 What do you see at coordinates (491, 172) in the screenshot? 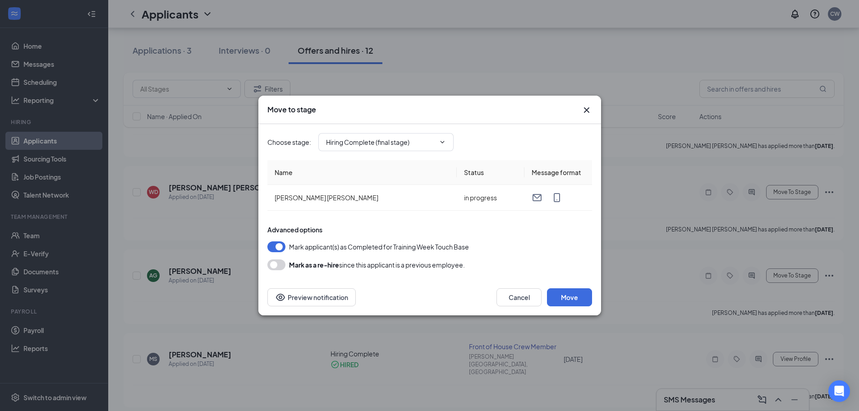
I see `th: Status` at bounding box center [491, 172].